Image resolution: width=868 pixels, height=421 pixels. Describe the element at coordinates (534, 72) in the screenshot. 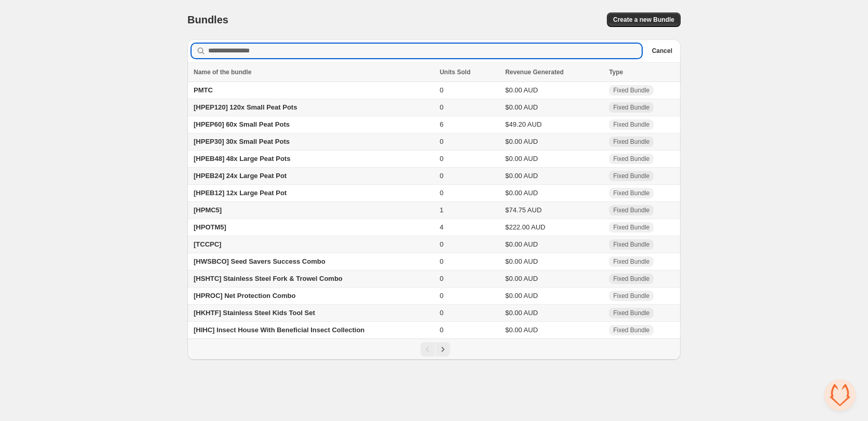

I see `span: Revenue Generated` at that location.